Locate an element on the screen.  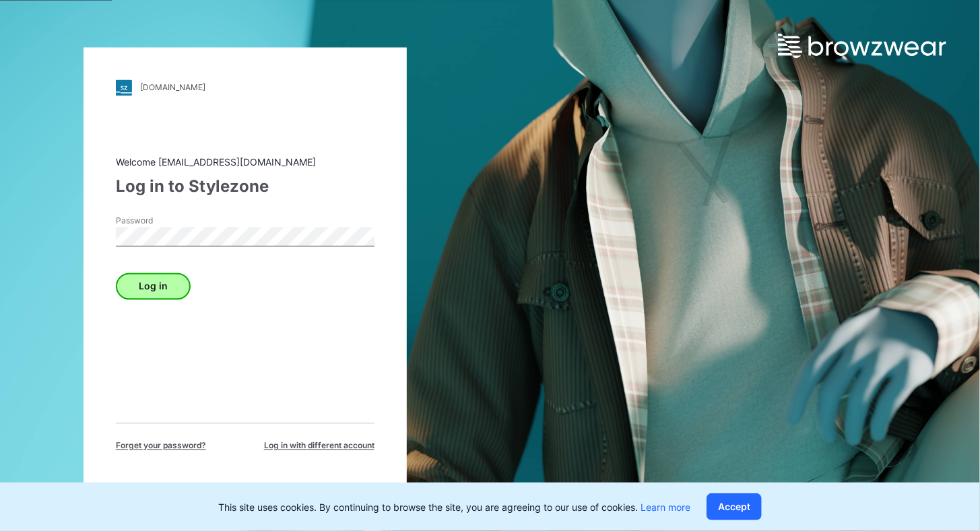
span: Log in with different account is located at coordinates (319, 446).